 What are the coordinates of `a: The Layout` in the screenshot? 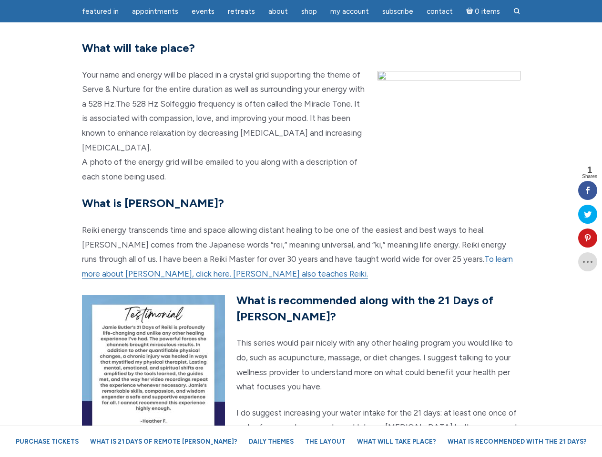 It's located at (325, 442).